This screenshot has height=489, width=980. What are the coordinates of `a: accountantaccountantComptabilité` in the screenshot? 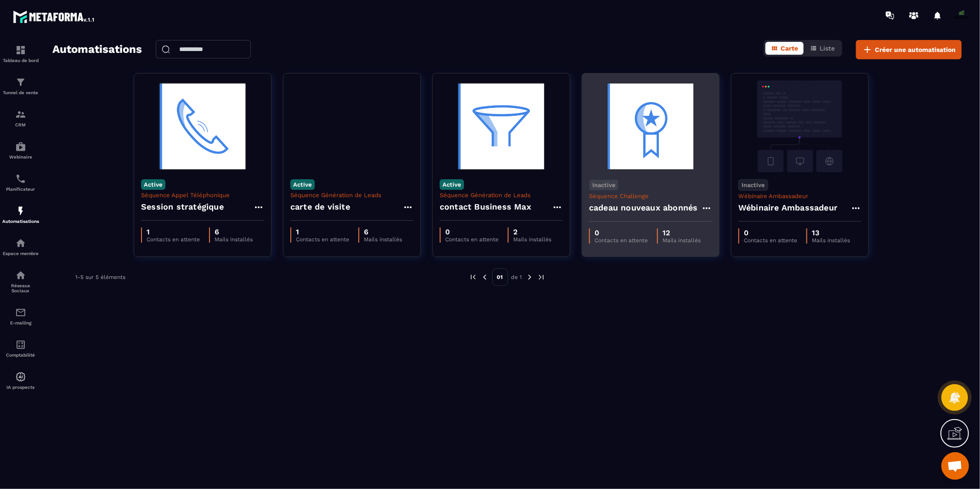 It's located at (21, 349).